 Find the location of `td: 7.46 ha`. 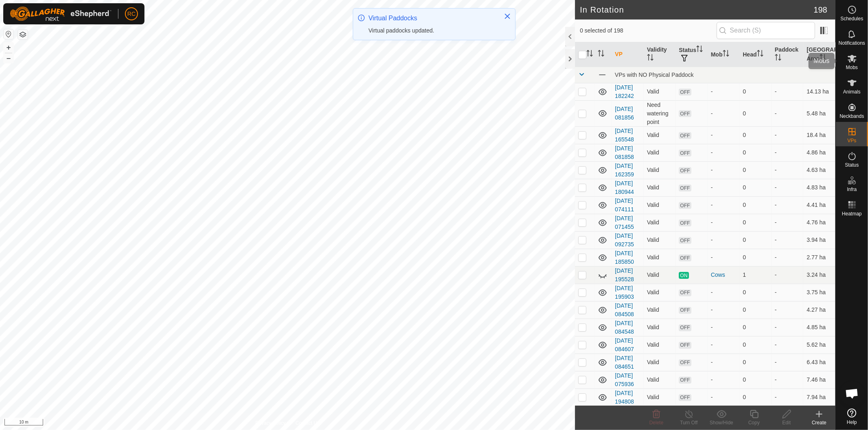

td: 7.46 ha is located at coordinates (819, 380).